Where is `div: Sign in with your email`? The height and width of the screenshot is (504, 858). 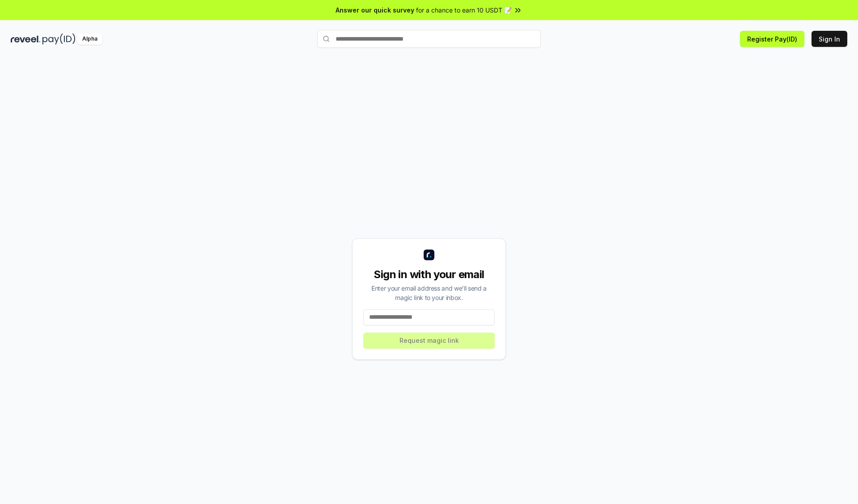
div: Sign in with your email is located at coordinates (429, 275).